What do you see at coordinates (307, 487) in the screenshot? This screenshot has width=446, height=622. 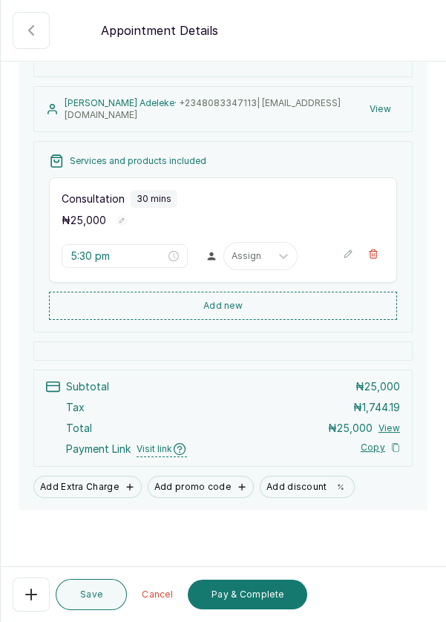 I see `button: Add discount` at bounding box center [307, 487].